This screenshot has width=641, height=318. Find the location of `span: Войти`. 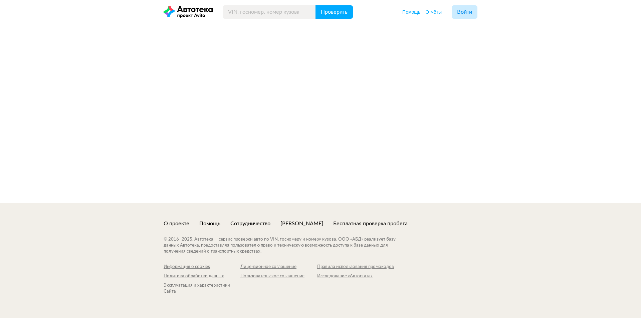

span: Войти is located at coordinates (465, 12).